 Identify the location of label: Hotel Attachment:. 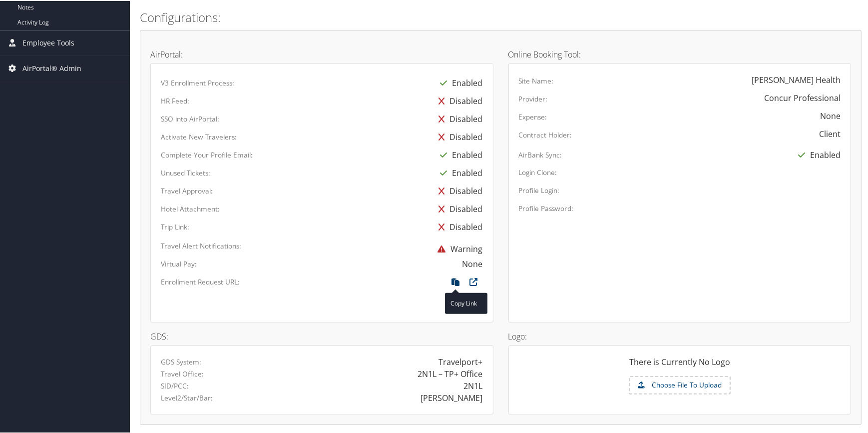
(190, 208).